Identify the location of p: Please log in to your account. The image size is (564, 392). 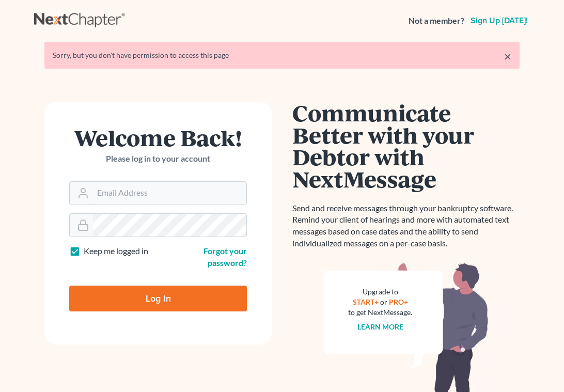
(158, 158).